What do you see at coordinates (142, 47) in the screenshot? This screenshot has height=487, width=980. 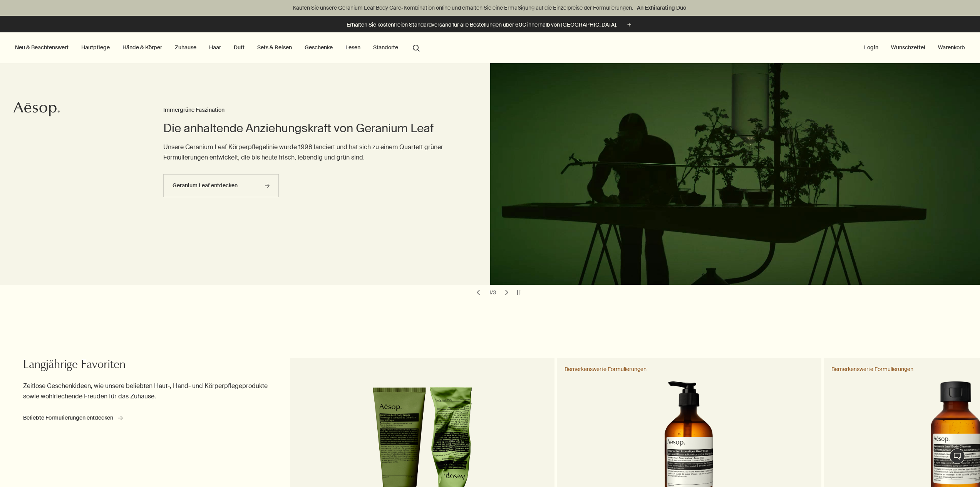 I see `a: Hände & Körper` at bounding box center [142, 47].